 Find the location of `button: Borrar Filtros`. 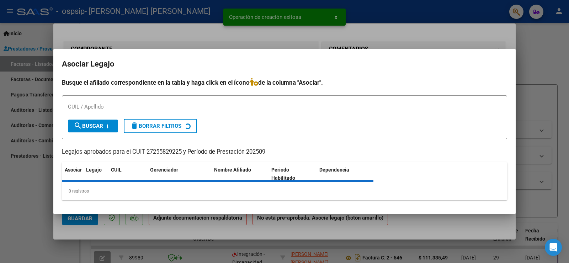

button: Borrar Filtros is located at coordinates (161, 126).